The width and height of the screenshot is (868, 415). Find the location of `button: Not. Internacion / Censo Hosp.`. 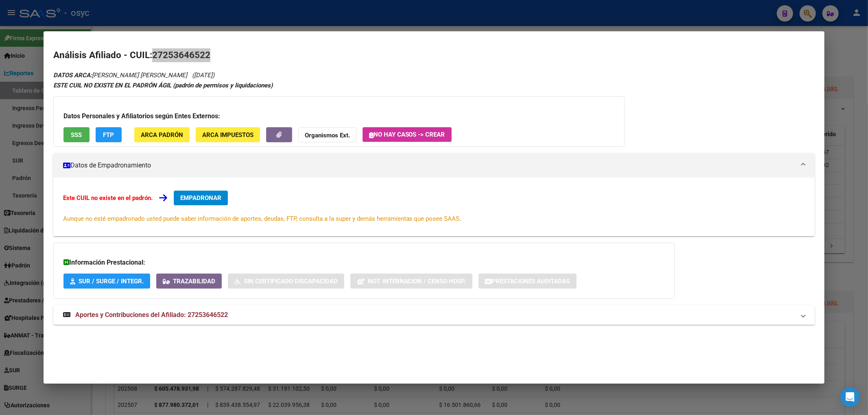

button: Not. Internacion / Censo Hosp. is located at coordinates (411, 281).